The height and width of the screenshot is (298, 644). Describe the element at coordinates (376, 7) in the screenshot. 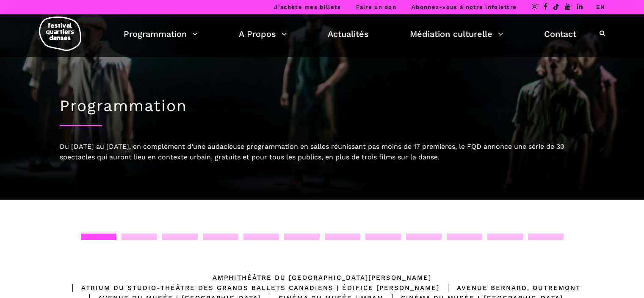

I see `a: Faire un don` at that location.